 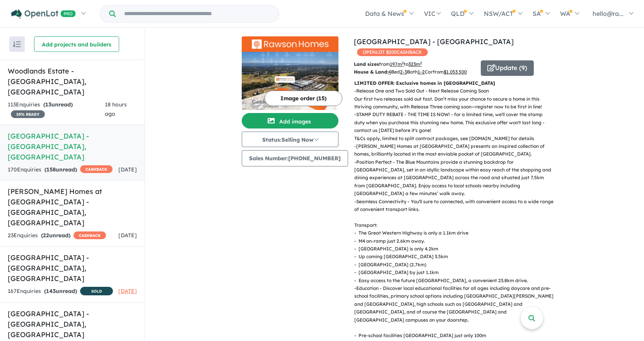 I want to click on b: Land sizes, so click(x=366, y=64).